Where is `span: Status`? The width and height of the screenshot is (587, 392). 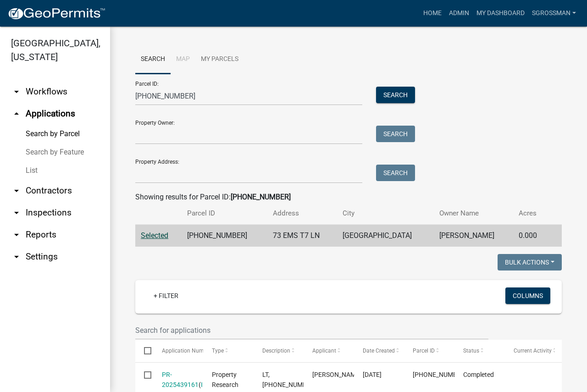
span: Status is located at coordinates (471, 350).